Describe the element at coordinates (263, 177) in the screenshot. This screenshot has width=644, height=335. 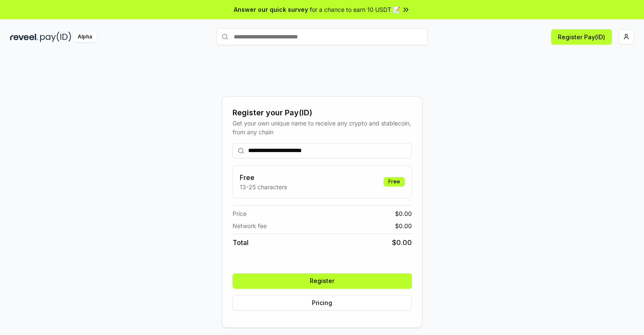
I see `h3: Free` at that location.